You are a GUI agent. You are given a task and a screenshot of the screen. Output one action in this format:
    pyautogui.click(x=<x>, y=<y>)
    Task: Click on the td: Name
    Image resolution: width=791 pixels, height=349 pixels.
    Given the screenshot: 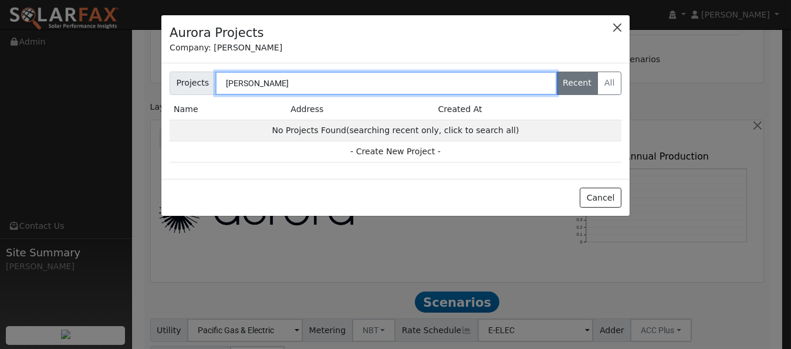 What is the action you would take?
    pyautogui.click(x=228, y=110)
    